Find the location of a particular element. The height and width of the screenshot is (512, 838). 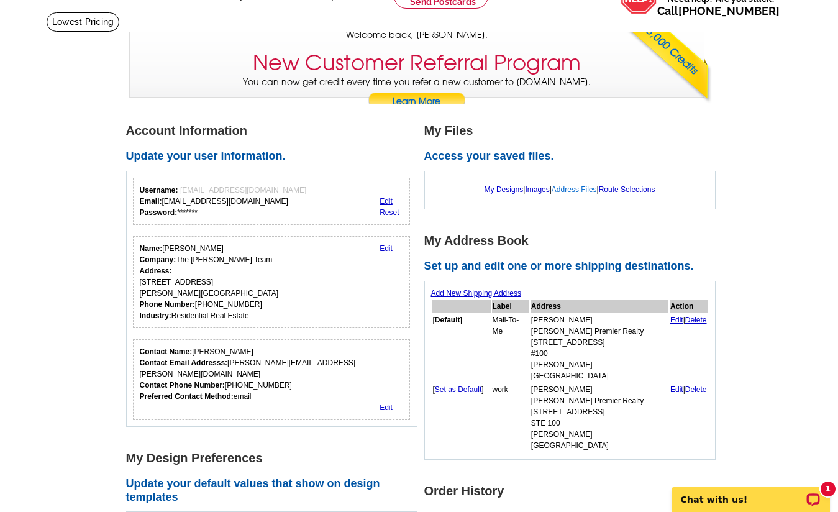

strong: Password: is located at coordinates (158, 212).